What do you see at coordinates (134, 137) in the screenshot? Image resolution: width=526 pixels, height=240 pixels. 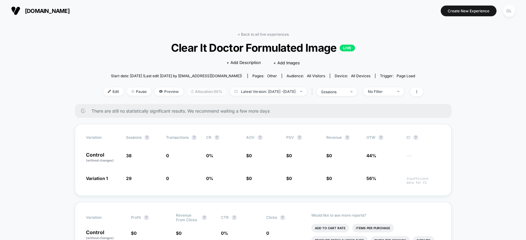 I see `span: Sessions` at bounding box center [134, 137].